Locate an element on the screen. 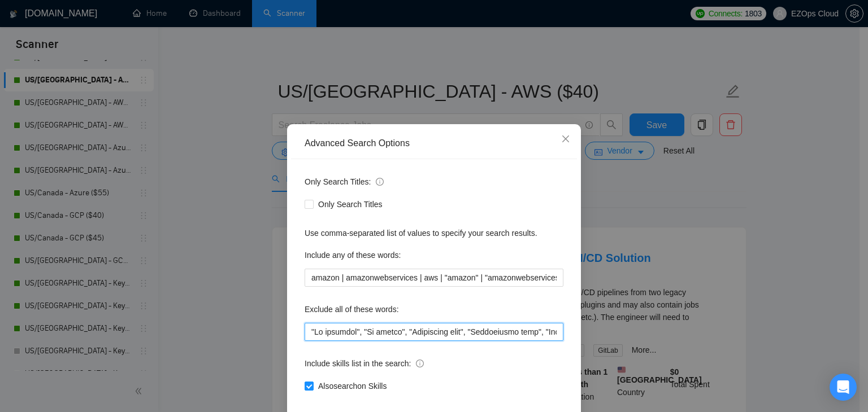 The image size is (868, 412). div: Use comma-separated list of values to specify your search results. is located at coordinates (434, 233).